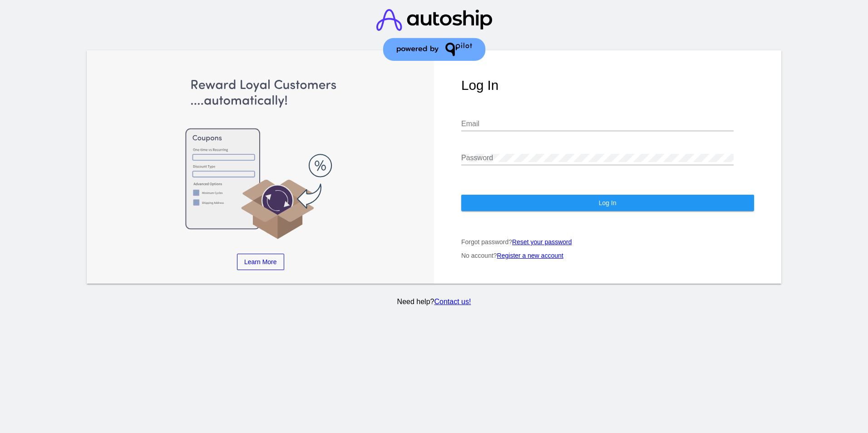 This screenshot has height=433, width=868. What do you see at coordinates (542, 242) in the screenshot?
I see `a: Reset your password` at bounding box center [542, 242].